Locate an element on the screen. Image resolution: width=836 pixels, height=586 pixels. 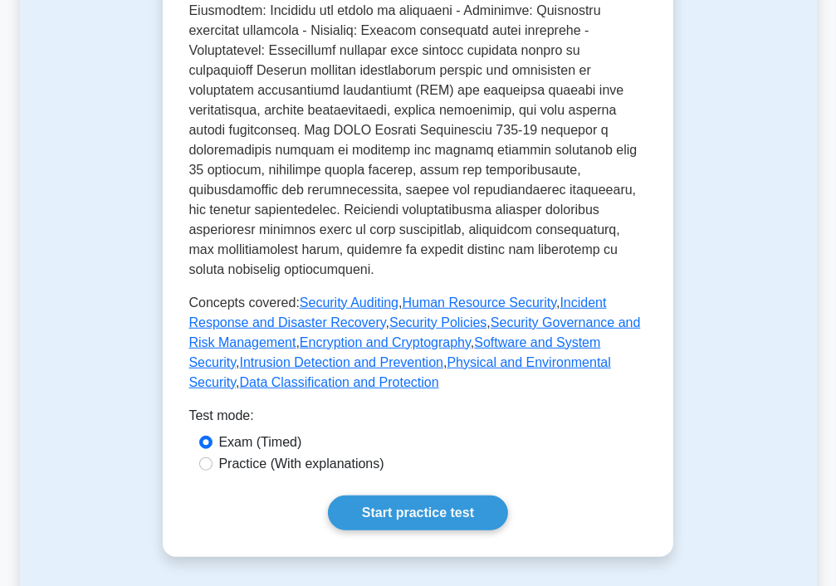
a: Human Resource Security is located at coordinates (480, 302).